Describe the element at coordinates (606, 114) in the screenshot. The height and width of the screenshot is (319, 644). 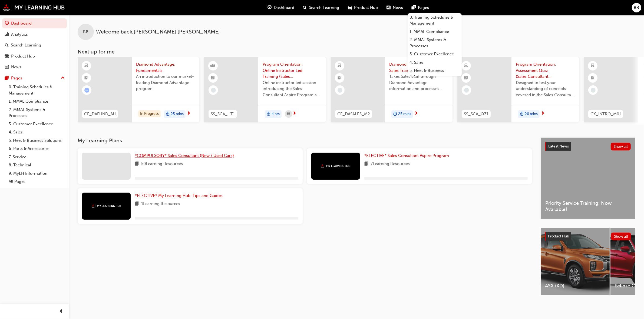
I see `span: CX_INTRO_M01` at that location.